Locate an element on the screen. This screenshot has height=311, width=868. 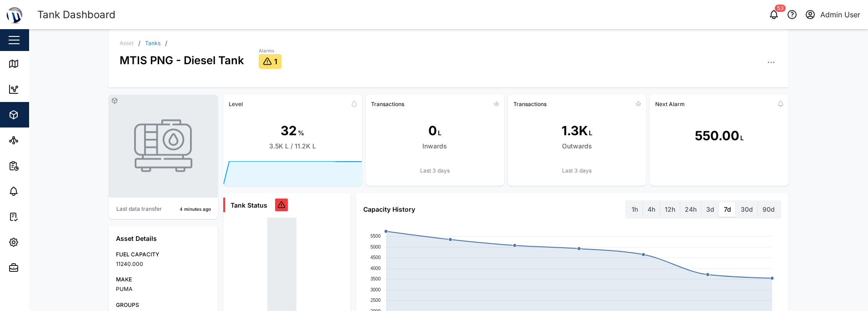
div: 32 is located at coordinates (289, 131).